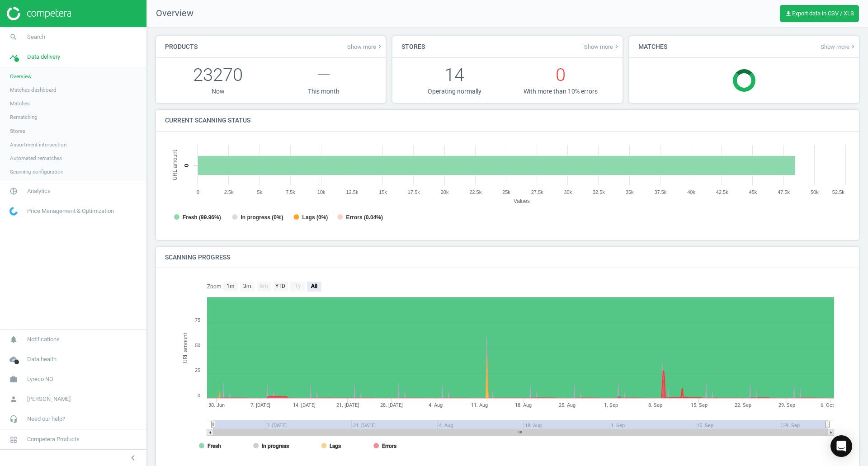  Describe the element at coordinates (815, 192) in the screenshot. I see `text: 50k` at that location.